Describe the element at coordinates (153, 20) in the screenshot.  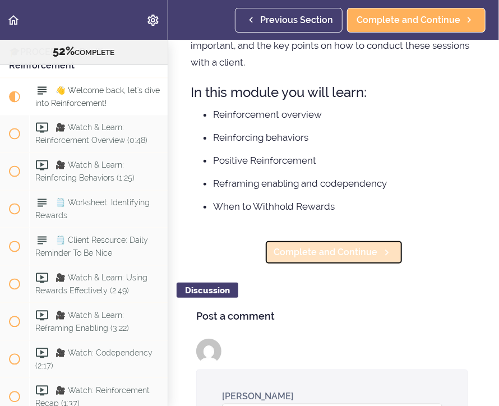
I see `svg: Settings Menu` at that location.